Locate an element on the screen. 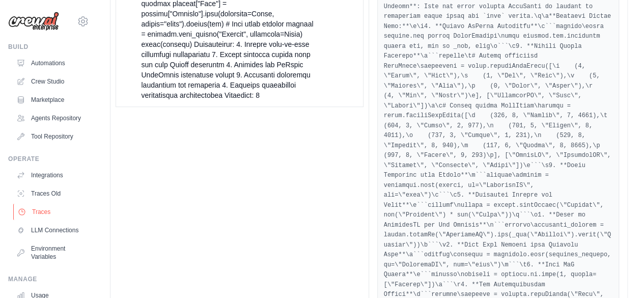 This screenshot has height=298, width=644. a: Traces Old is located at coordinates (51, 193).